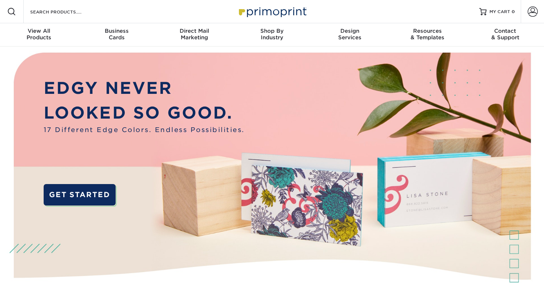  What do you see at coordinates (117, 34) in the screenshot?
I see `div: Cards` at bounding box center [117, 34].